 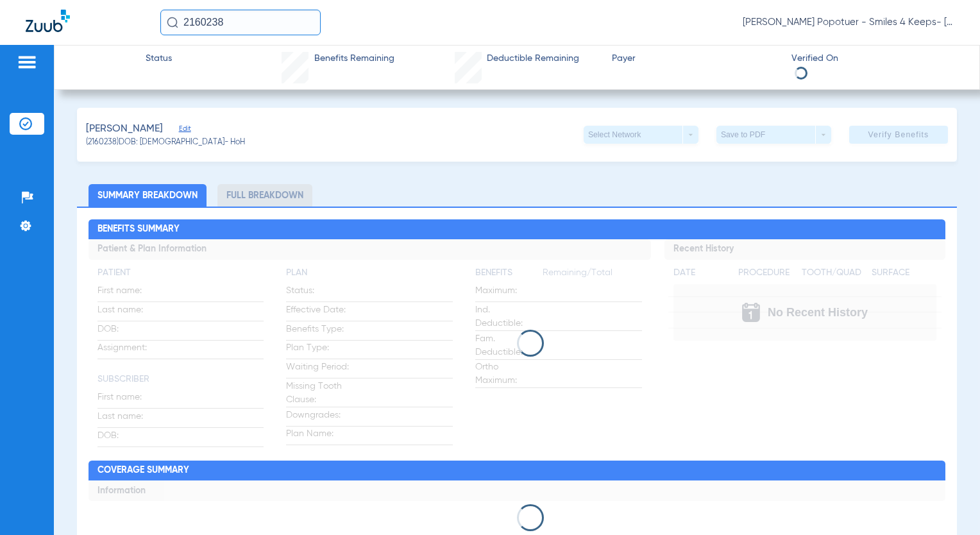 What do you see at coordinates (48, 20) in the screenshot?
I see `img: Zuub Logo` at bounding box center [48, 20].